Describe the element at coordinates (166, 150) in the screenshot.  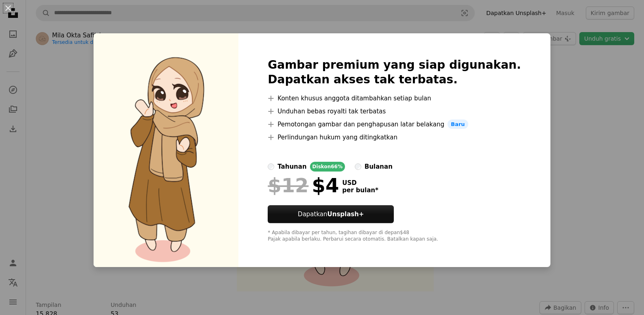
I see `img: vector-1752121382871-c7750acc9f59` at that location.